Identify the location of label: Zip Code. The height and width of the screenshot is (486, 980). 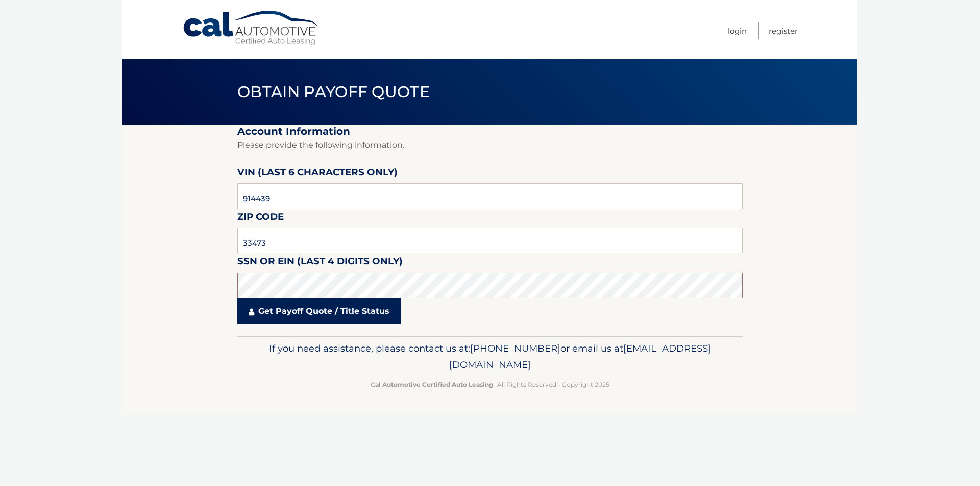
(261, 218).